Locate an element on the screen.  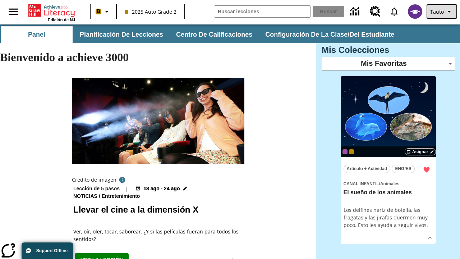
button: Centro de calificaciones is located at coordinates (214, 35).